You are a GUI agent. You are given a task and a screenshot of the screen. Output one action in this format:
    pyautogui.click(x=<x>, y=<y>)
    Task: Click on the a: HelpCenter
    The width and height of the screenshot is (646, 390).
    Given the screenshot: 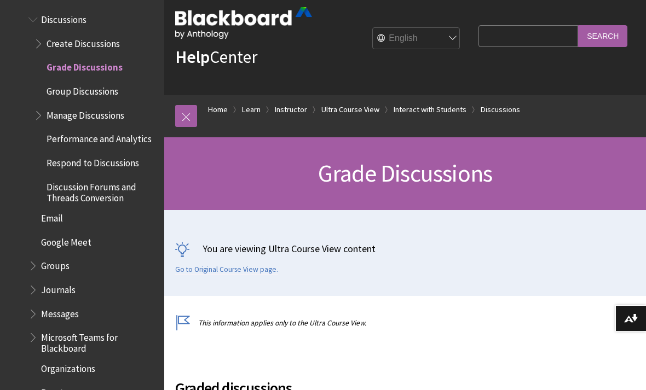 What is the action you would take?
    pyautogui.click(x=216, y=57)
    